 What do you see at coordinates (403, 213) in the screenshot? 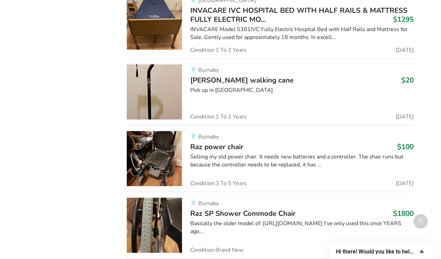
I see `h3: $1800` at bounding box center [403, 213].